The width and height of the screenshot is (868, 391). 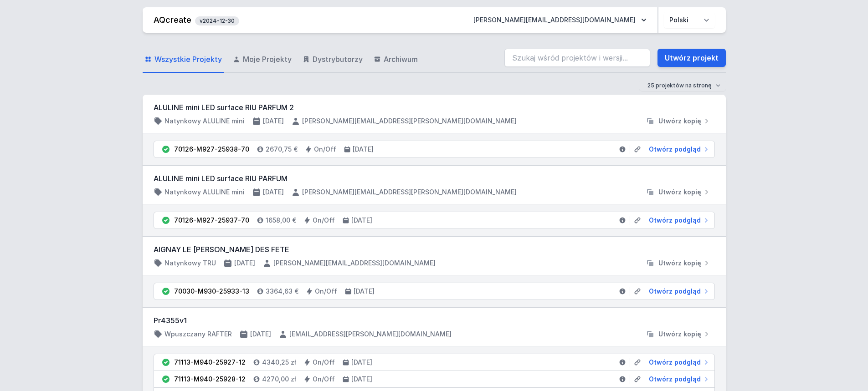 What do you see at coordinates (210, 379) in the screenshot?
I see `div: 71113-M940-25928-12` at bounding box center [210, 379].